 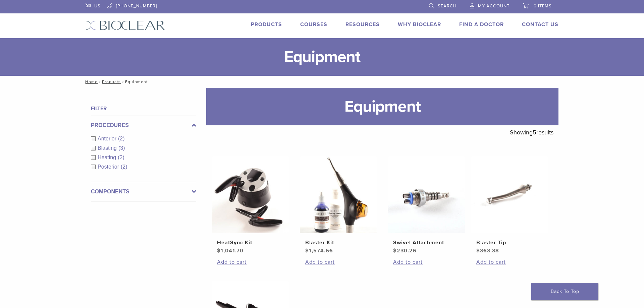 I want to click on label: Components, so click(x=143, y=192).